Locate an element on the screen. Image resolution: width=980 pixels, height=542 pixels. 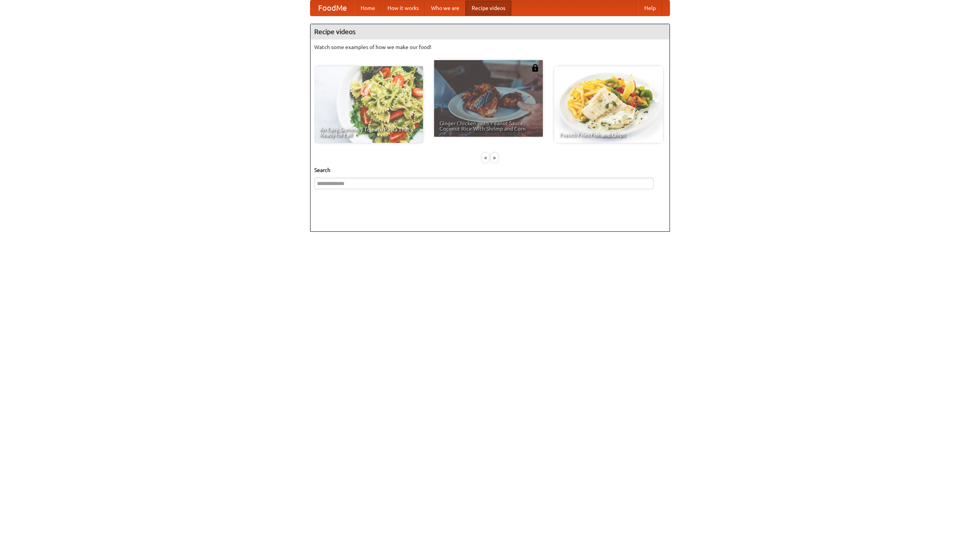
span: An Easy, Summery Tomato Pasta That's Ready for Fall is located at coordinates (368, 132).